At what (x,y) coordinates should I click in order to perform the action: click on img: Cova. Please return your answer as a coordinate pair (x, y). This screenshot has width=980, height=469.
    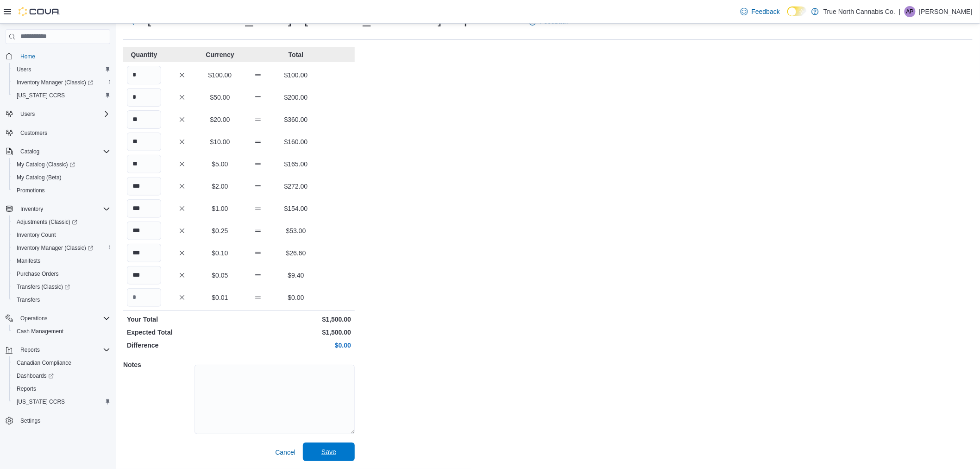
    Looking at the image, I should click on (39, 12).